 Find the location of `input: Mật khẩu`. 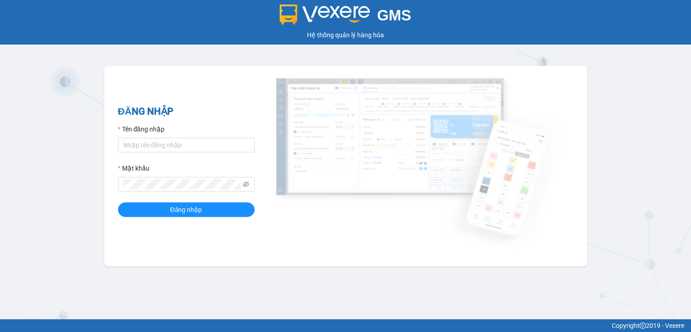

input: Mật khẩu is located at coordinates (182, 184).